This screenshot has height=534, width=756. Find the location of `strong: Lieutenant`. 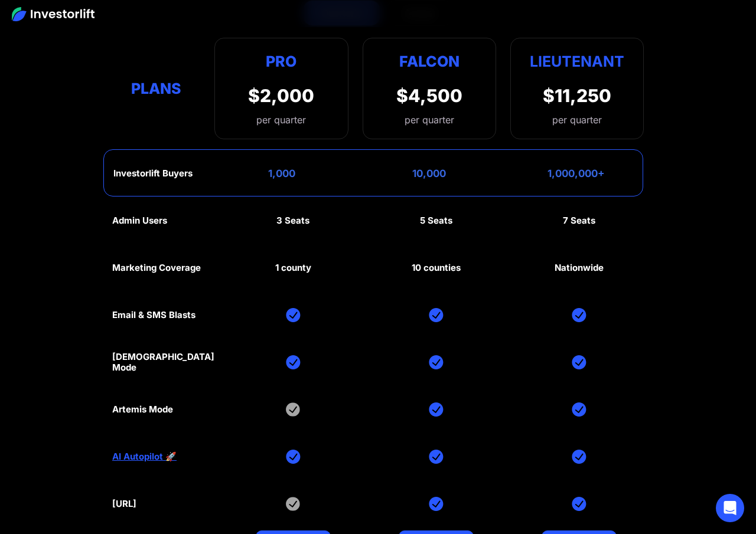

strong: Lieutenant is located at coordinates (577, 62).